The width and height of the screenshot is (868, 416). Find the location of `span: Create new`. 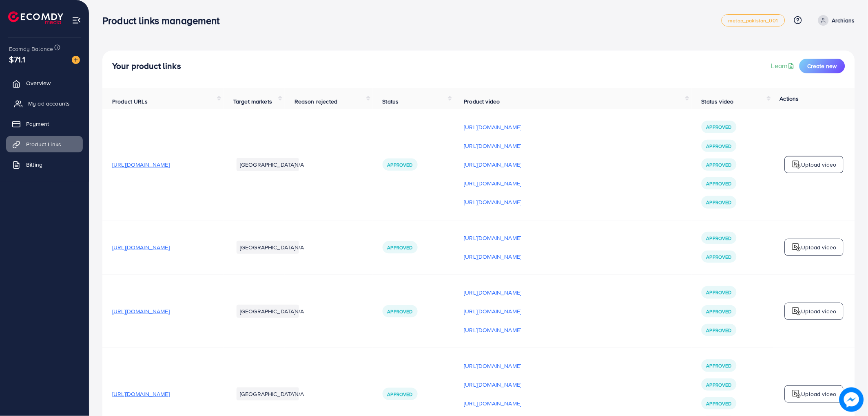

span: Create new is located at coordinates (822, 66).